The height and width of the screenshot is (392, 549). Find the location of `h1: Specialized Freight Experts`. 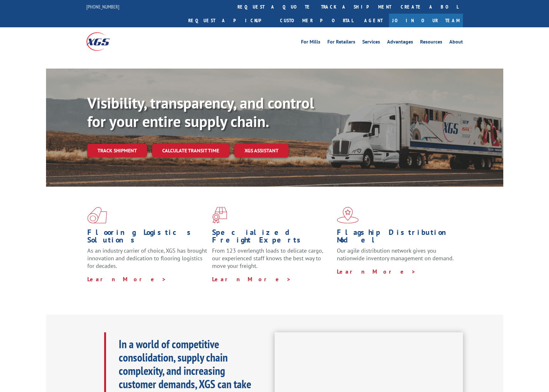

h1: Specialized Freight Experts is located at coordinates (272, 238).